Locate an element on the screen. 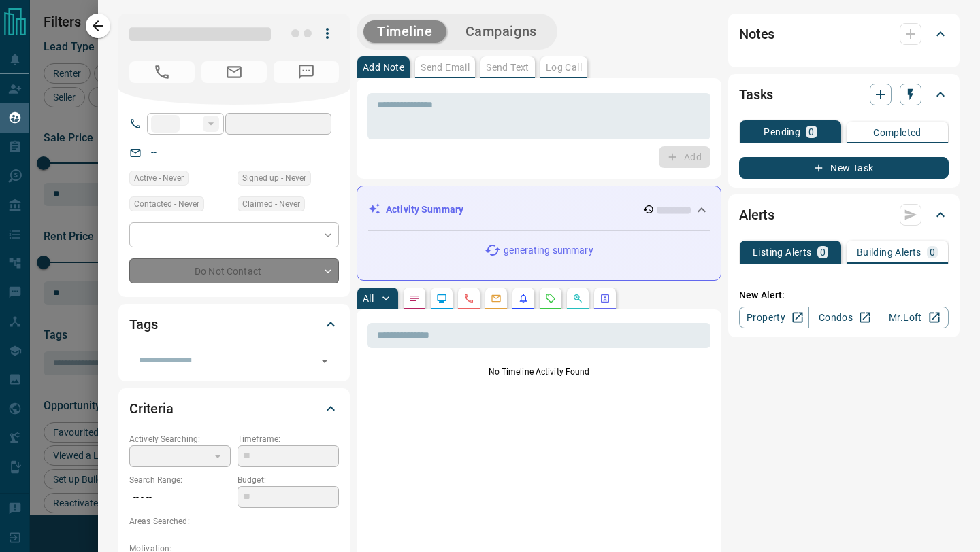 This screenshot has width=980, height=552. span: No Email is located at coordinates (234, 72).